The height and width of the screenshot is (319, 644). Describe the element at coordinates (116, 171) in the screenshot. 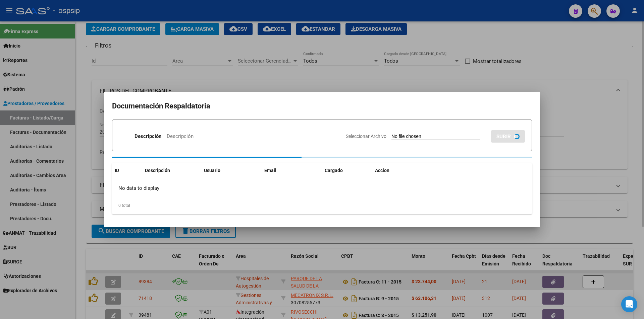

I see `span: ID` at that location.